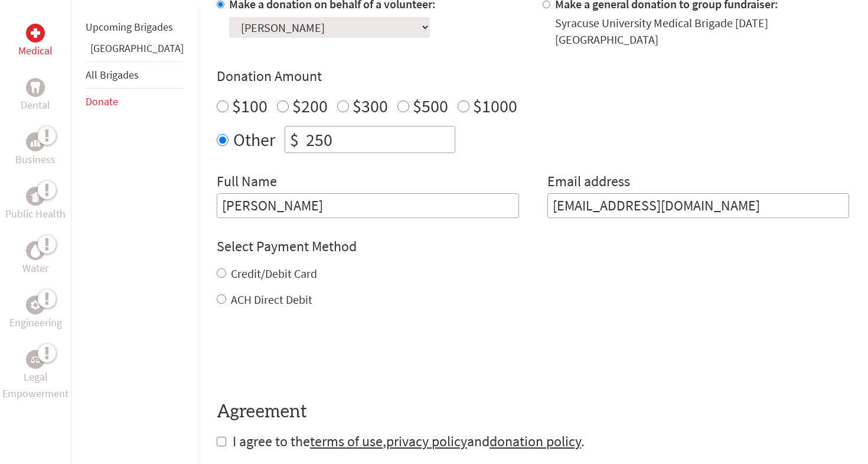 The height and width of the screenshot is (464, 868). Describe the element at coordinates (134, 75) in the screenshot. I see `li: All Brigades` at that location.